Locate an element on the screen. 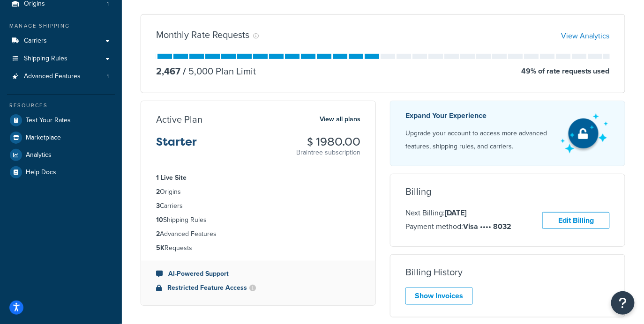 The height and width of the screenshot is (324, 644). h3: Billing is located at coordinates (418, 192).